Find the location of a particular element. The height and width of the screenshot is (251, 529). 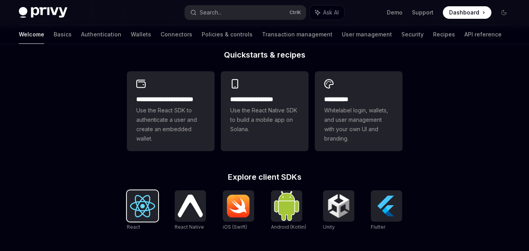

span: React is located at coordinates (134, 227).